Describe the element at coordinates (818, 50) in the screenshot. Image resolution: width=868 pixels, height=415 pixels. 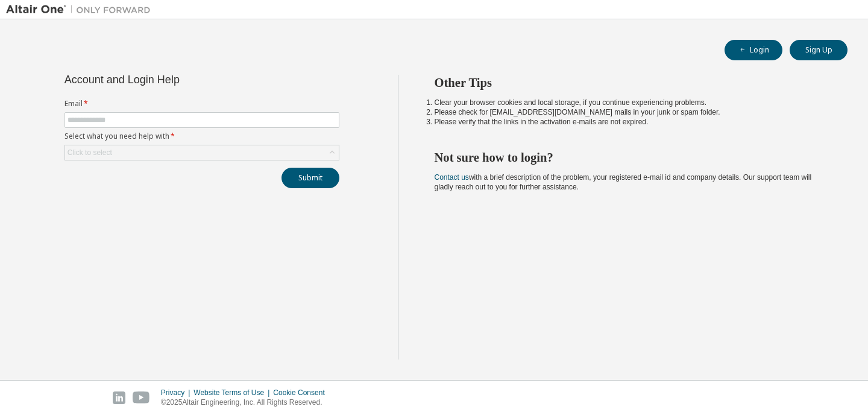
I see `button: Sign Up` at that location.